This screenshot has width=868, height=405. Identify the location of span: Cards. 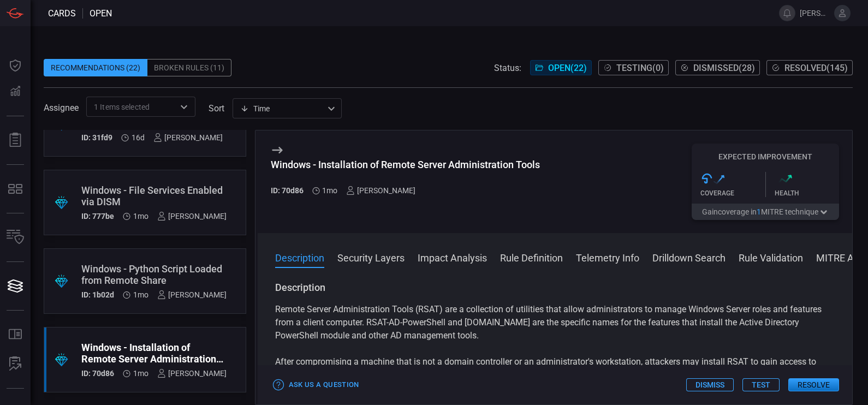
(61, 13).